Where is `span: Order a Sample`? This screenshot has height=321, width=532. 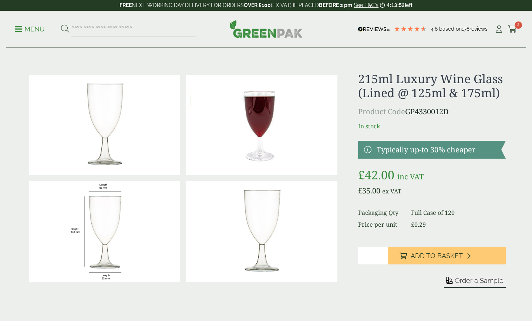
span: Order a Sample is located at coordinates (479, 281).